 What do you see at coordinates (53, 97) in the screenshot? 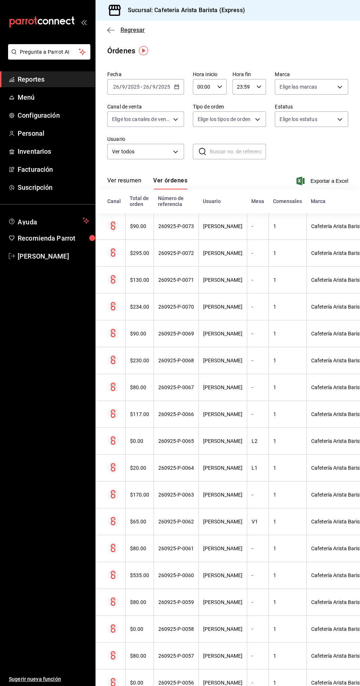
I see `span: Menú` at bounding box center [53, 97].